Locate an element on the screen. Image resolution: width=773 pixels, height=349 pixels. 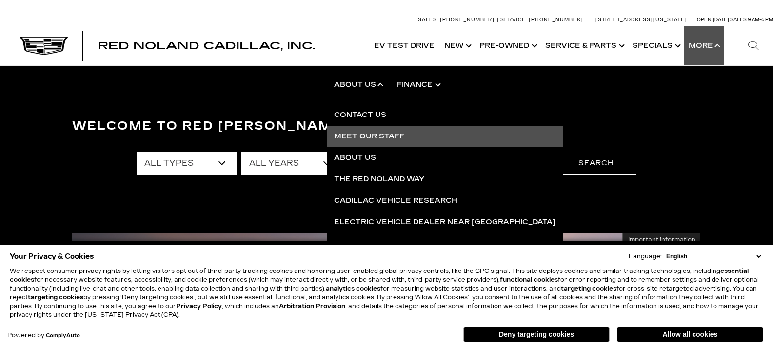
div: Powered by is located at coordinates (43, 335).